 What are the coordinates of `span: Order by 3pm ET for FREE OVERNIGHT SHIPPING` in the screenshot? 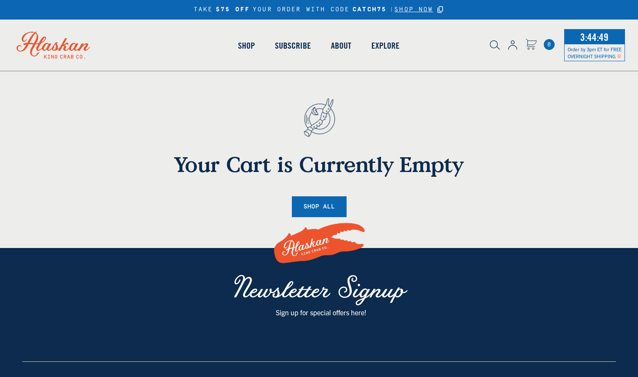 It's located at (595, 53).